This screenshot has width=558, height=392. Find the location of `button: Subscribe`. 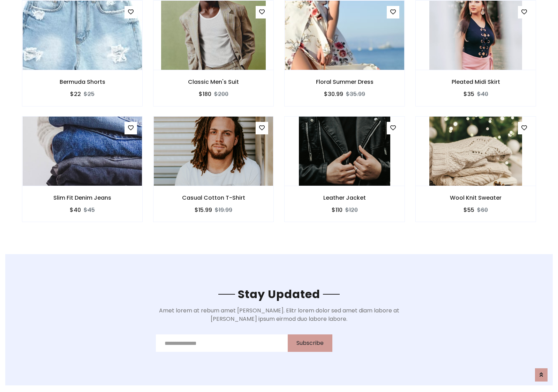

button: Subscribe is located at coordinates (310, 343).